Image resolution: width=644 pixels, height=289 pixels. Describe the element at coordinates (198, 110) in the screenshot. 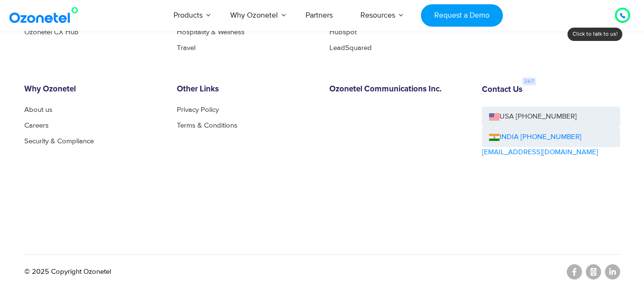

I see `a: Privacy Policy` at that location.